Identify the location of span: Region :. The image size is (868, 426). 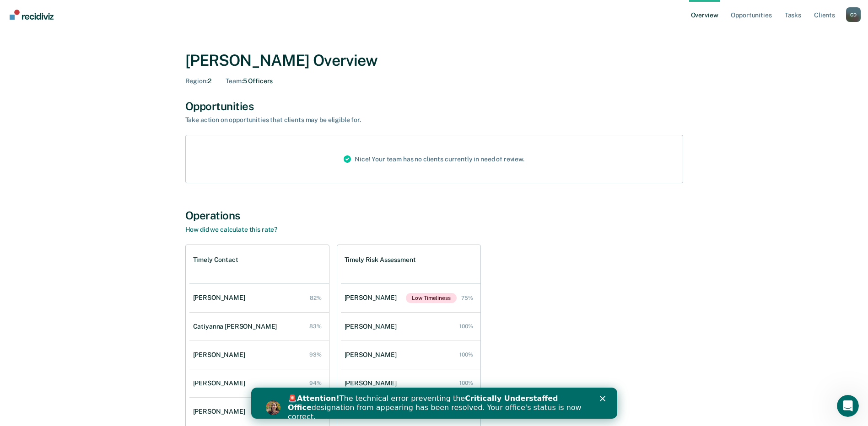
(197, 81).